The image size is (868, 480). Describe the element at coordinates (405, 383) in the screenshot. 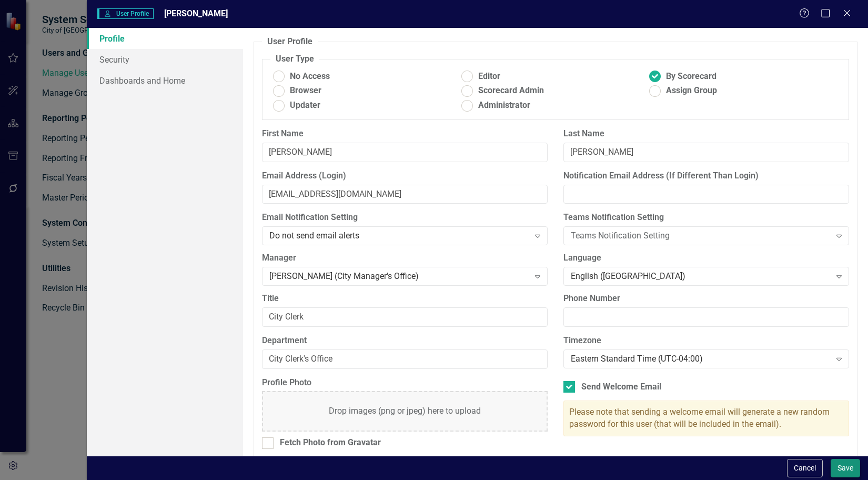

I see `label: Profile Photo` at that location.